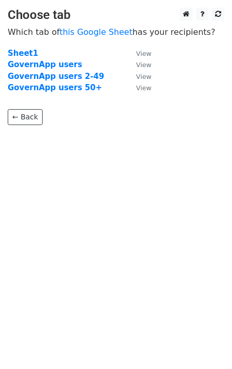  Describe the element at coordinates (25, 117) in the screenshot. I see `a: ← Back` at that location.